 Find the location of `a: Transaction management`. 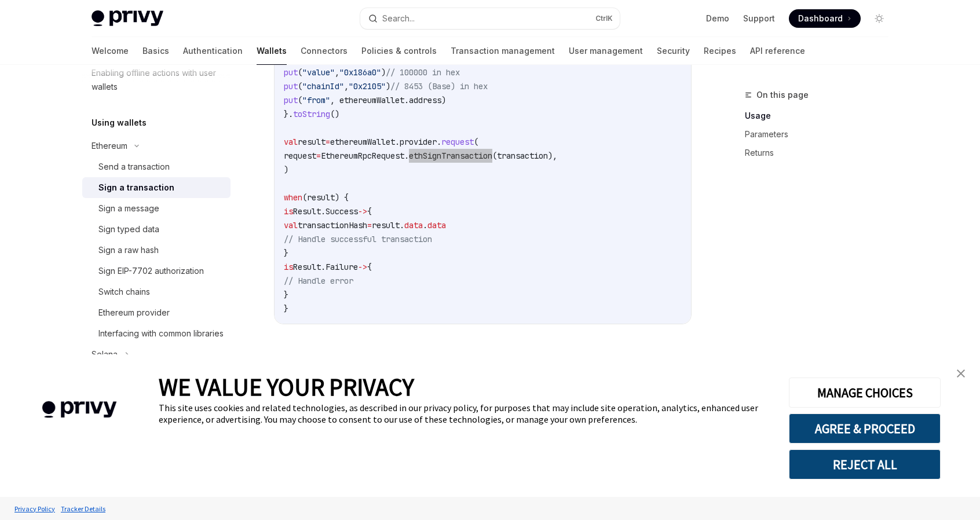

a: Transaction management is located at coordinates (503, 51).